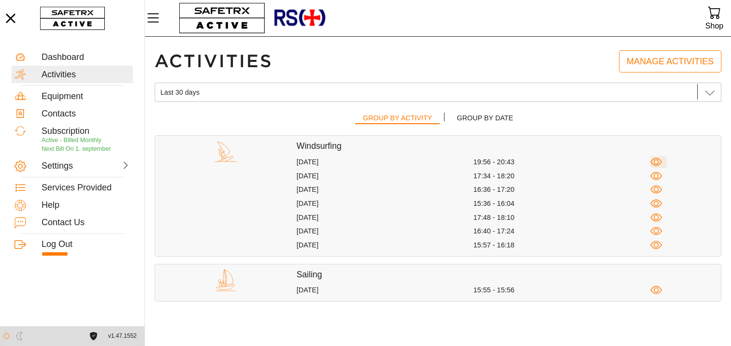  I want to click on div: Contacts, so click(86, 114).